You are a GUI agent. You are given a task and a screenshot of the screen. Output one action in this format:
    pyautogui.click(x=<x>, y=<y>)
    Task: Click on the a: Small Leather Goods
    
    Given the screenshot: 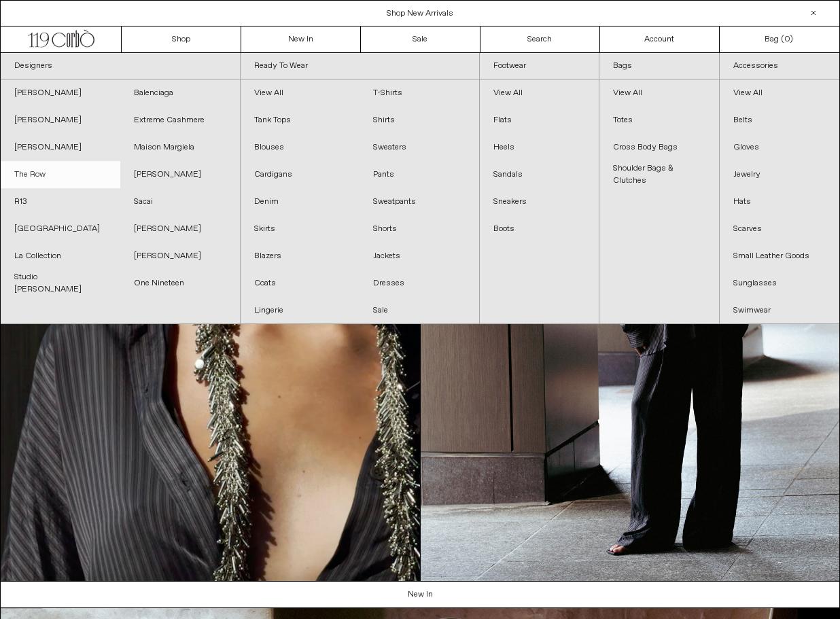 What is the action you would take?
    pyautogui.click(x=779, y=257)
    